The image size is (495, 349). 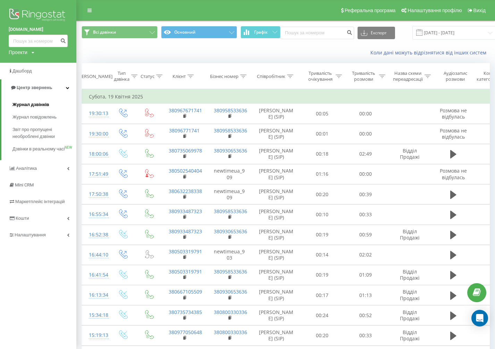 I want to click on div: Співробітник, so click(x=271, y=76).